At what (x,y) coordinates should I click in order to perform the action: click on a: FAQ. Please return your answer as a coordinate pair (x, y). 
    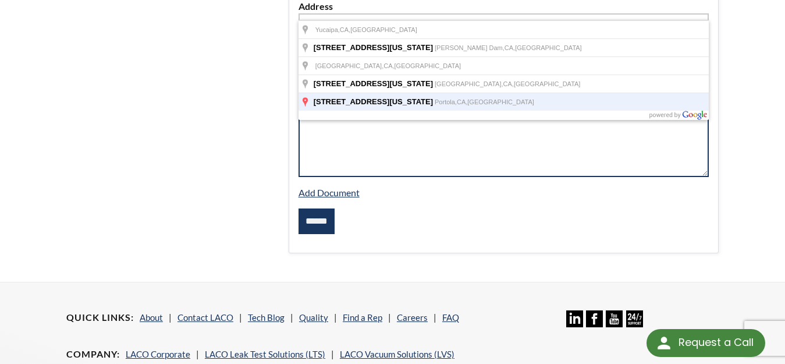
    Looking at the image, I should click on (450, 317).